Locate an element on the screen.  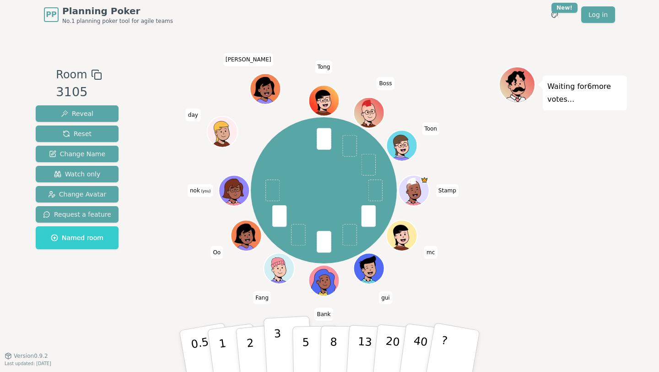
button: Change Avatar is located at coordinates (77, 194).